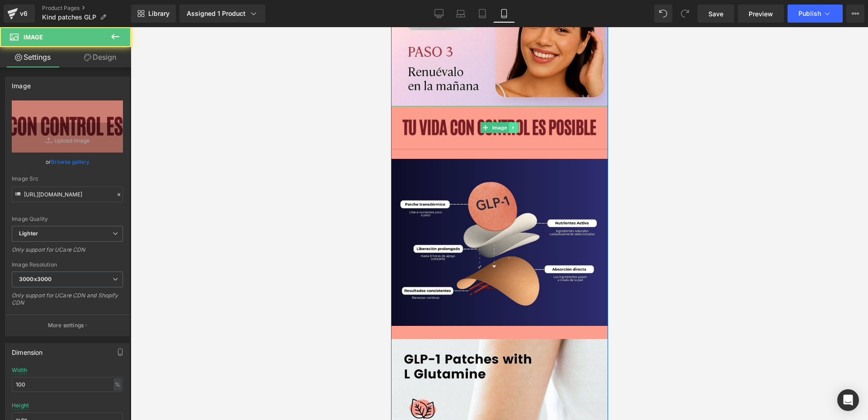 The image size is (868, 420). Describe the element at coordinates (100, 57) in the screenshot. I see `a: Design` at that location.